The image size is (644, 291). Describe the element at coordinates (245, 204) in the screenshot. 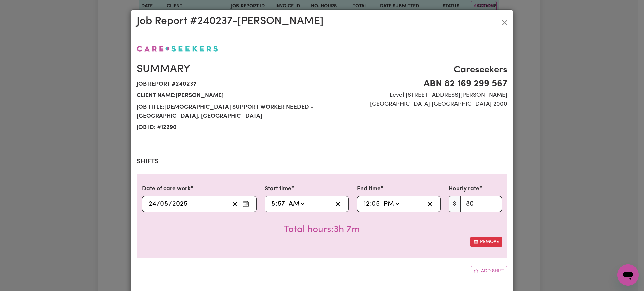

I see `button: Enter the date of care work` at that location.